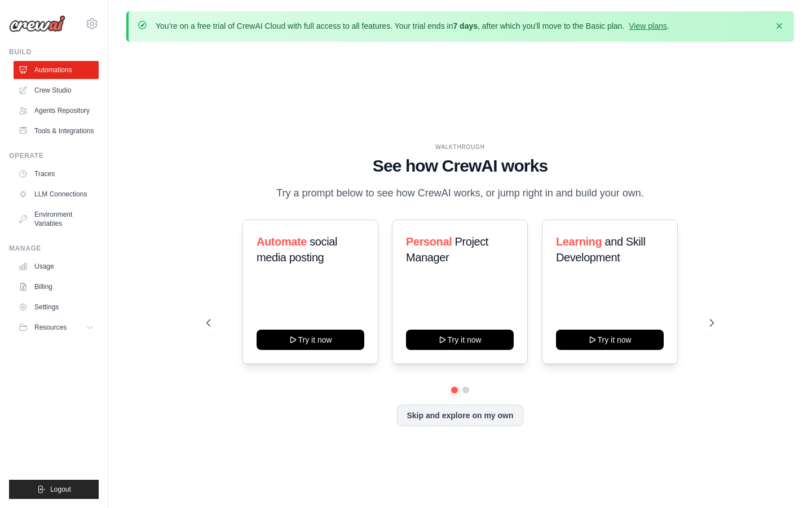  Describe the element at coordinates (648, 26) in the screenshot. I see `a: View plans` at that location.